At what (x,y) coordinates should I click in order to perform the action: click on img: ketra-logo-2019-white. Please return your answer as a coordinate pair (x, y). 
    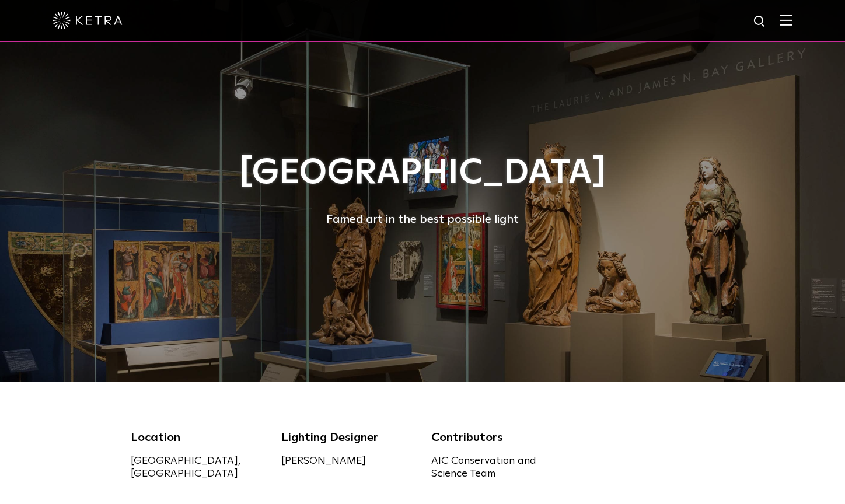
    Looking at the image, I should click on (88, 20).